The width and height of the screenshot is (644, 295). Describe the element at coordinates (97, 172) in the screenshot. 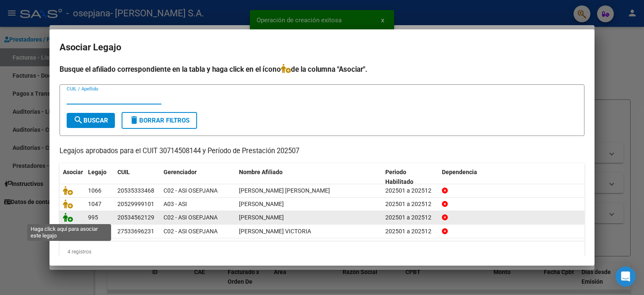

I see `span: Legajo` at that location.